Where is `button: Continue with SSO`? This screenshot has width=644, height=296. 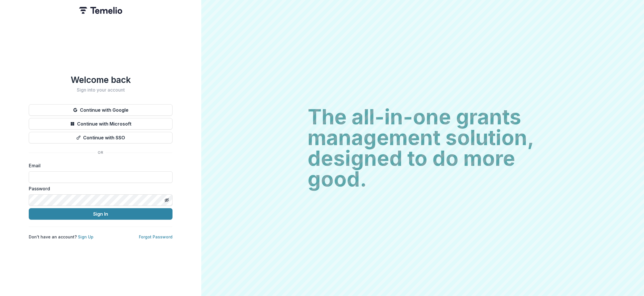
button: Continue with SSO is located at coordinates (100, 138).